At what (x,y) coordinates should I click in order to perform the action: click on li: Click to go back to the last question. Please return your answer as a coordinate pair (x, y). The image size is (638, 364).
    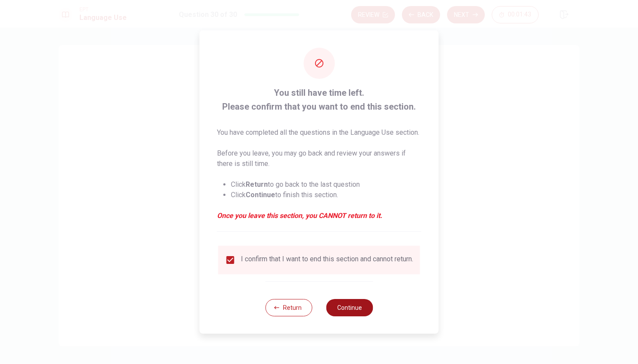
    Looking at the image, I should click on (326, 185).